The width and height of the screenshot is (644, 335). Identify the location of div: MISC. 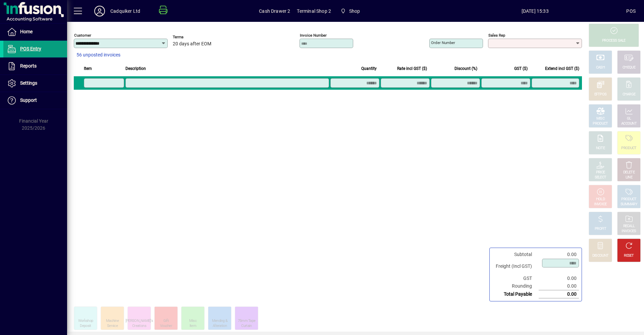
(601, 119).